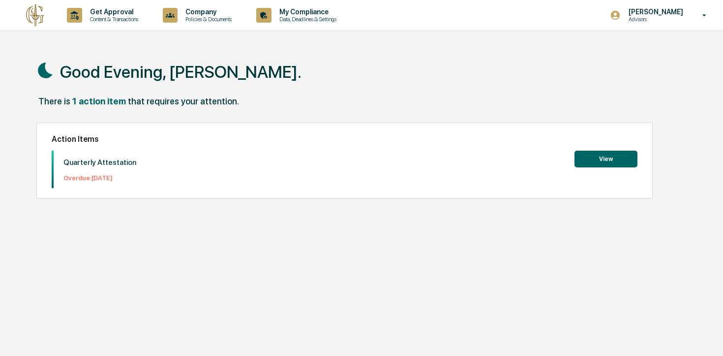  I want to click on div: 1 action item, so click(99, 101).